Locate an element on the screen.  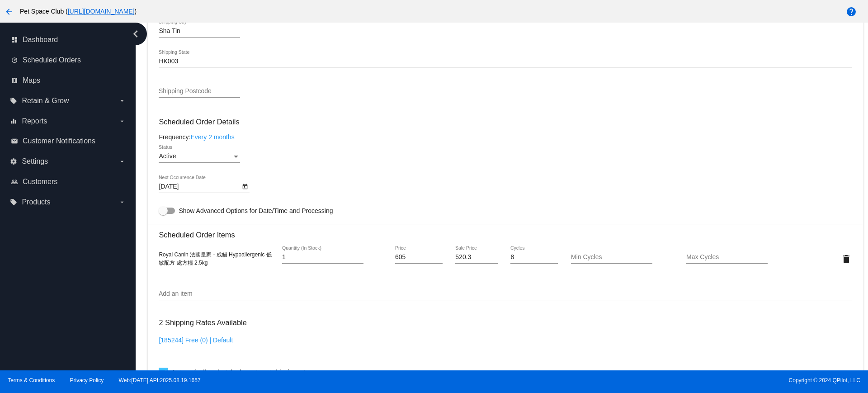
a: email Customer Notifications is located at coordinates (69, 141).